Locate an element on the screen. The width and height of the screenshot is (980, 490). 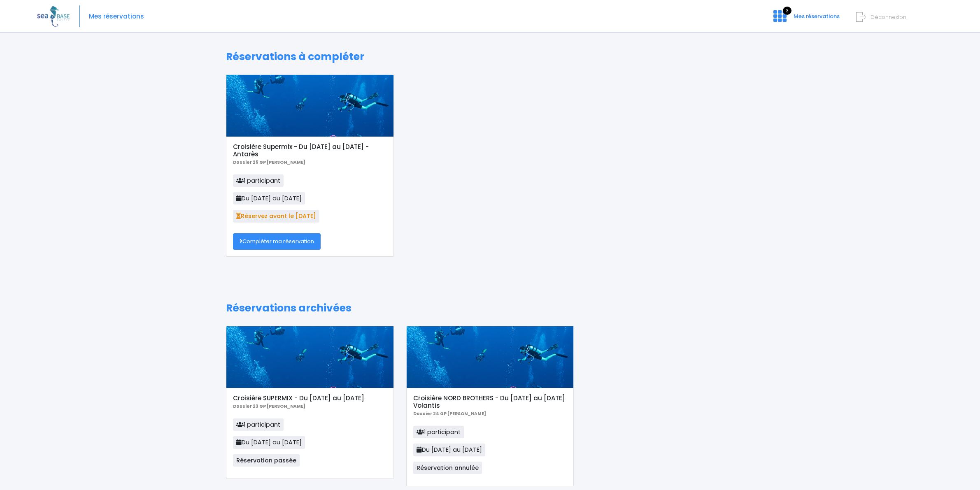
span: Réservation passée is located at coordinates (266, 460).